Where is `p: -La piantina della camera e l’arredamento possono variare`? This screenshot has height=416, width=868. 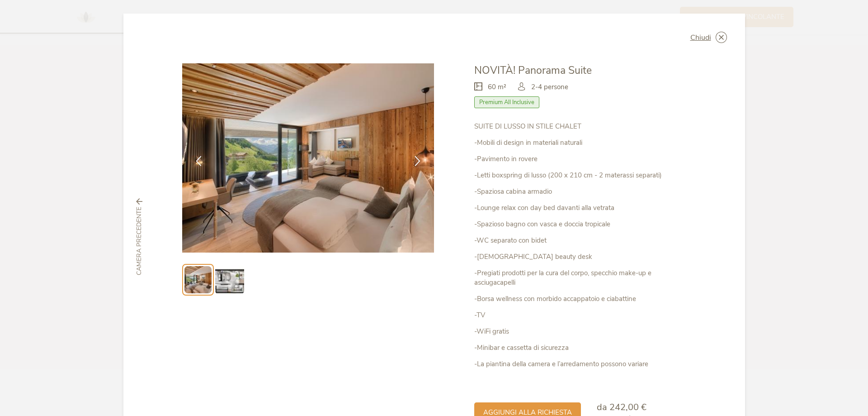 p: -La piantina della camera e l’arredamento possono variare is located at coordinates (580, 364).